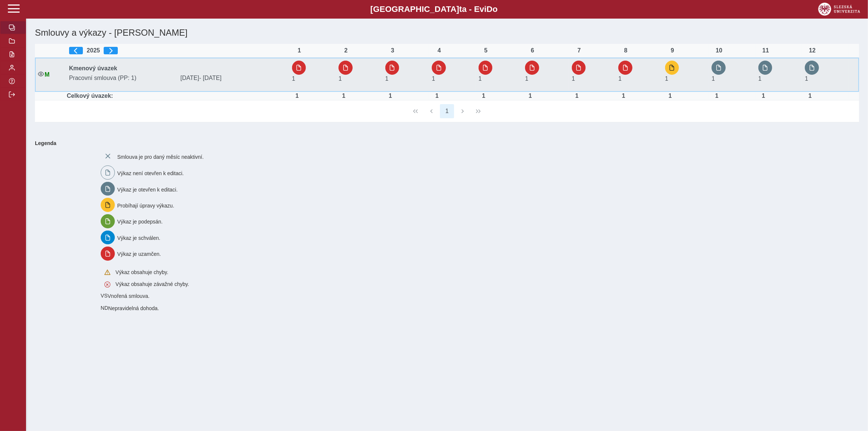 The width and height of the screenshot is (868, 431). What do you see at coordinates (812, 51) in the screenshot?
I see `div: 12` at bounding box center [812, 51].